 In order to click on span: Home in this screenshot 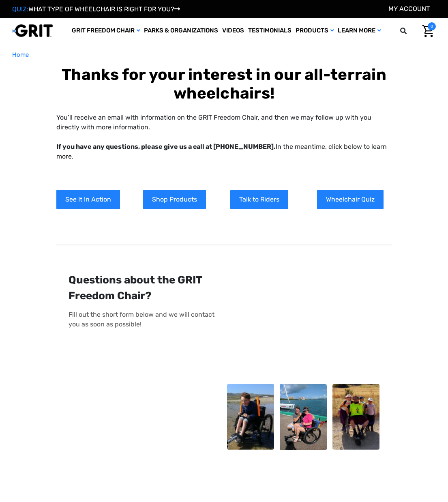, I will do `click(20, 55)`.